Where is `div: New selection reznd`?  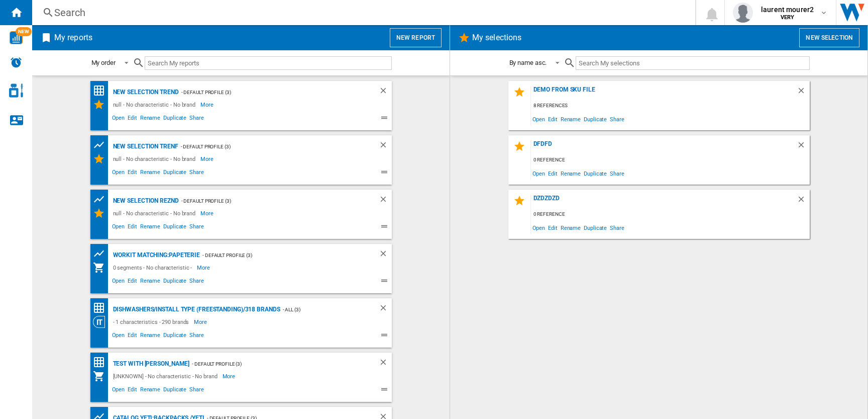 div: New selection reznd is located at coordinates (145, 200).